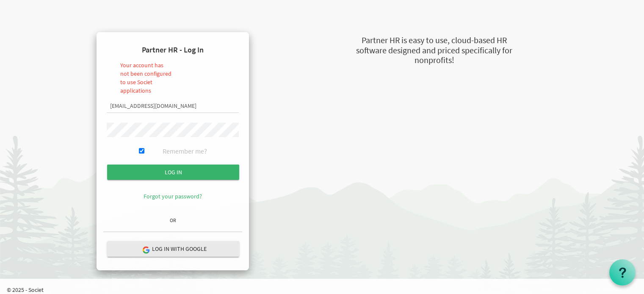 Image resolution: width=644 pixels, height=294 pixels. I want to click on div: nonprofits!, so click(434, 60).